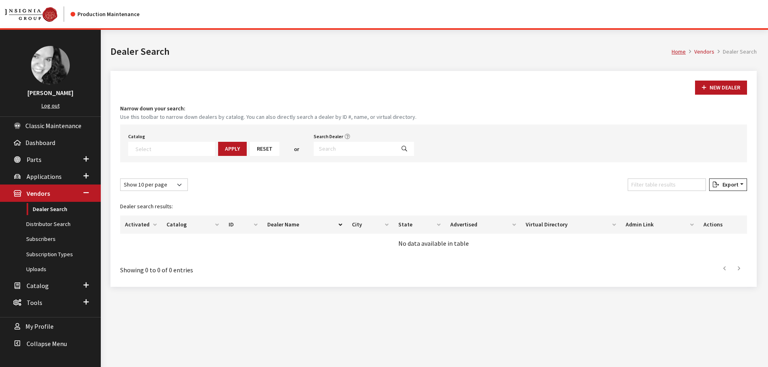 Image resolution: width=768 pixels, height=367 pixels. Describe the element at coordinates (370, 224) in the screenshot. I see `th: City: activate to sort column ascending` at that location.